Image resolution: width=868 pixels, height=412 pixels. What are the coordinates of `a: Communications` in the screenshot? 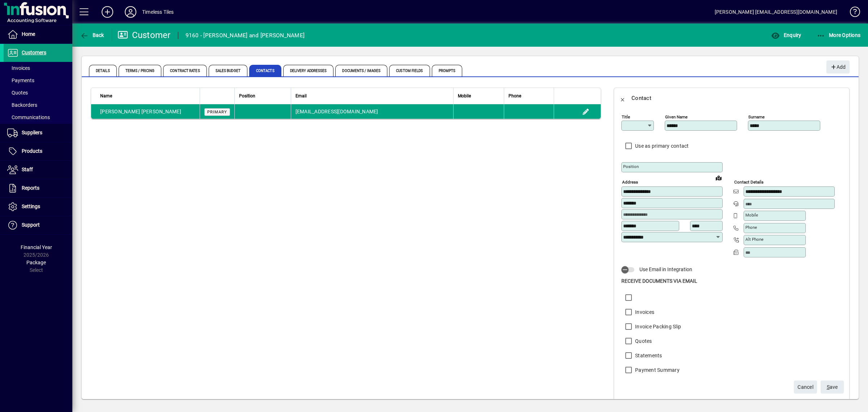 It's located at (38, 117).